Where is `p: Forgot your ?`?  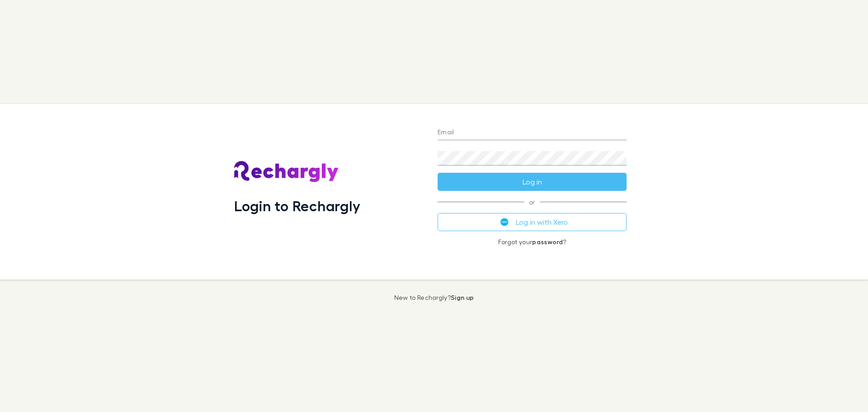
p: Forgot your ? is located at coordinates (532, 242).